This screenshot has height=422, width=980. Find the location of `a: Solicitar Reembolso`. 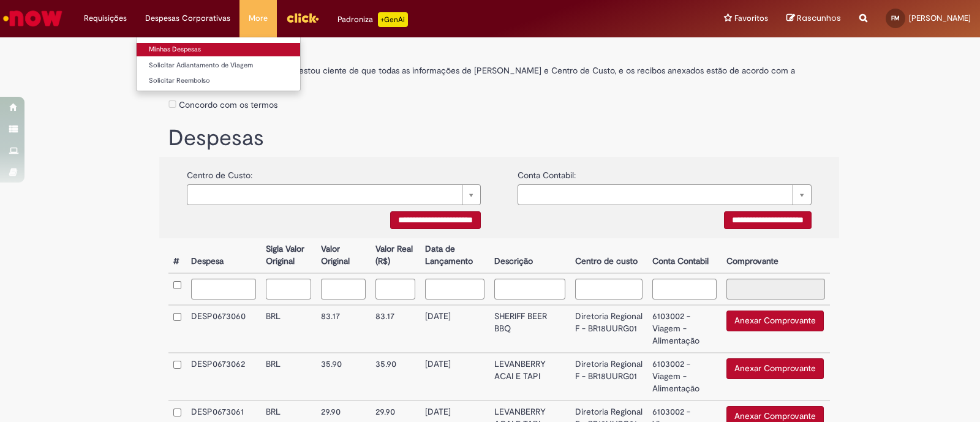

a: Solicitar Reembolso is located at coordinates (218, 81).